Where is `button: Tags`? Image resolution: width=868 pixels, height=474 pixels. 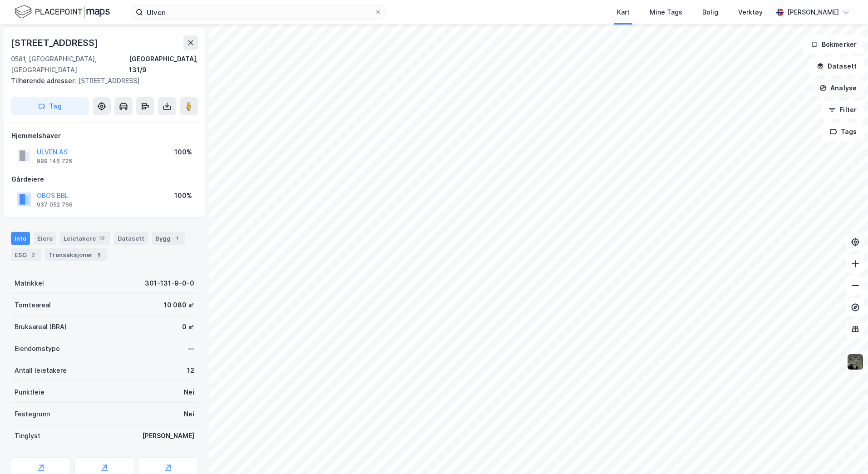 button: Tags is located at coordinates (844, 132).